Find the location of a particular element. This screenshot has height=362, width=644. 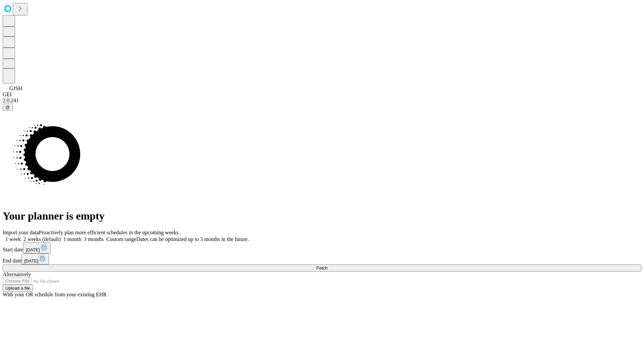

span: With your OR schedule from your existing EHR is located at coordinates (54, 295).